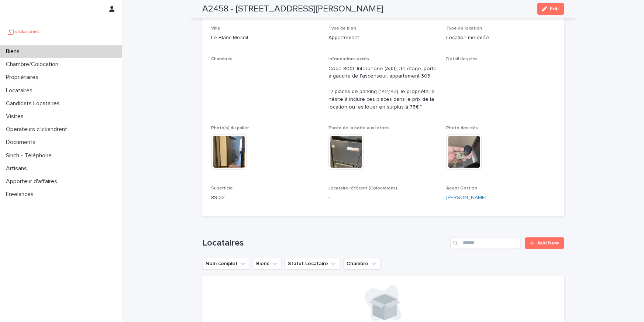  Describe the element at coordinates (33, 181) in the screenshot. I see `p: Apporteur d'affaires` at that location.